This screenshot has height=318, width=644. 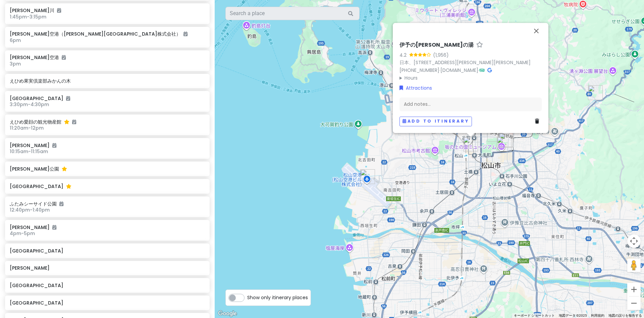 What do you see at coordinates (435, 121) in the screenshot?
I see `button: Add to itinerary` at bounding box center [435, 121].